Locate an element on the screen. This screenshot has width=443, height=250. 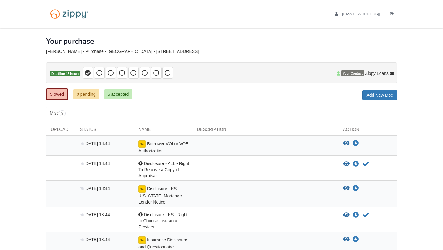
span: Borrower VOI or VOE Authorization is located at coordinates (163, 147).